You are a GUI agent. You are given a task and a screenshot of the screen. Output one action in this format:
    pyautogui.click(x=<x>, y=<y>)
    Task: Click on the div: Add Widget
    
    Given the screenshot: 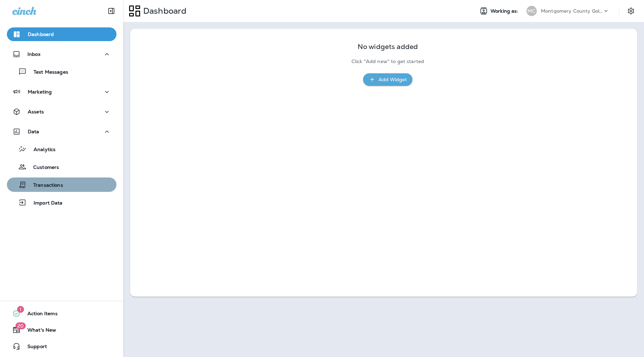 What is the action you would take?
    pyautogui.click(x=392, y=80)
    